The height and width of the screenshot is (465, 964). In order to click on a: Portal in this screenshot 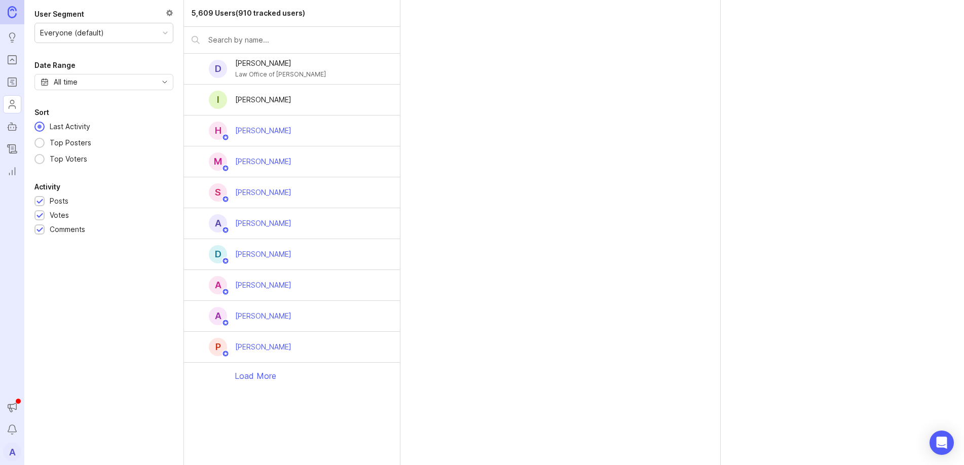, I will do `click(12, 60)`.